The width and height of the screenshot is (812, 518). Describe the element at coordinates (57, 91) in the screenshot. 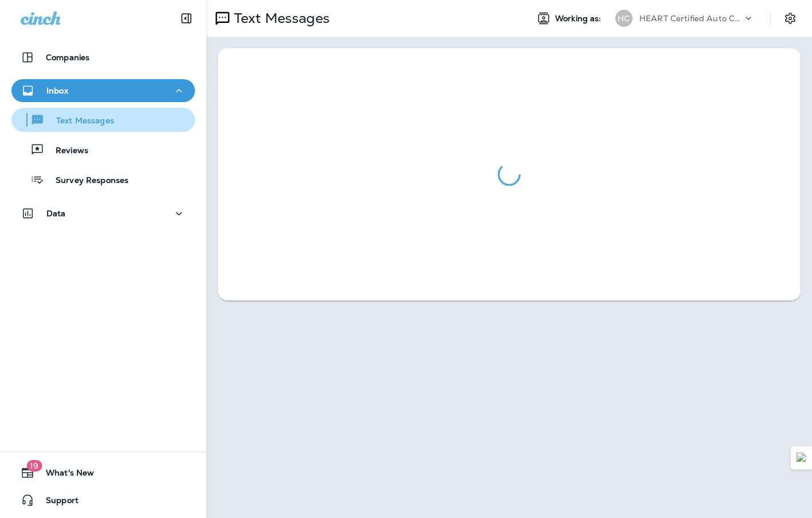

I see `p: Inbox` at that location.